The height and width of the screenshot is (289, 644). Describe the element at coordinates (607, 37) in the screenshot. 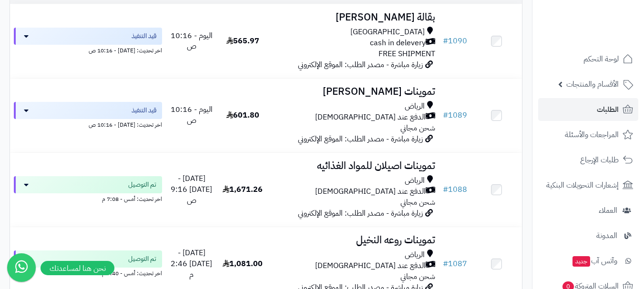

I see `img: logo-2.png` at that location.